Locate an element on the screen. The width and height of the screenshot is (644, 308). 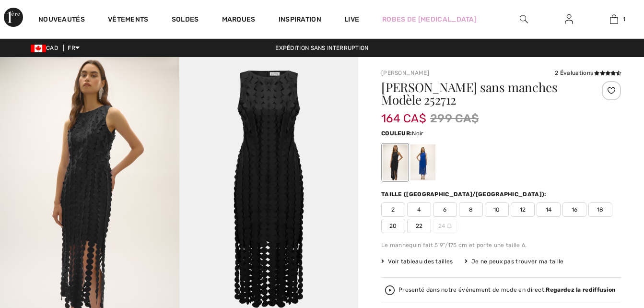
a: Marques is located at coordinates (238, 20).